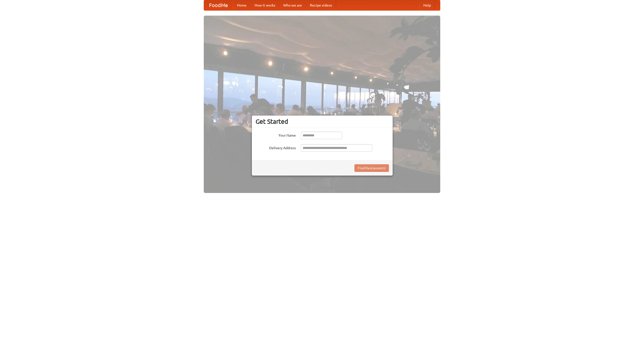  What do you see at coordinates (427, 5) in the screenshot?
I see `a: Help` at bounding box center [427, 5].